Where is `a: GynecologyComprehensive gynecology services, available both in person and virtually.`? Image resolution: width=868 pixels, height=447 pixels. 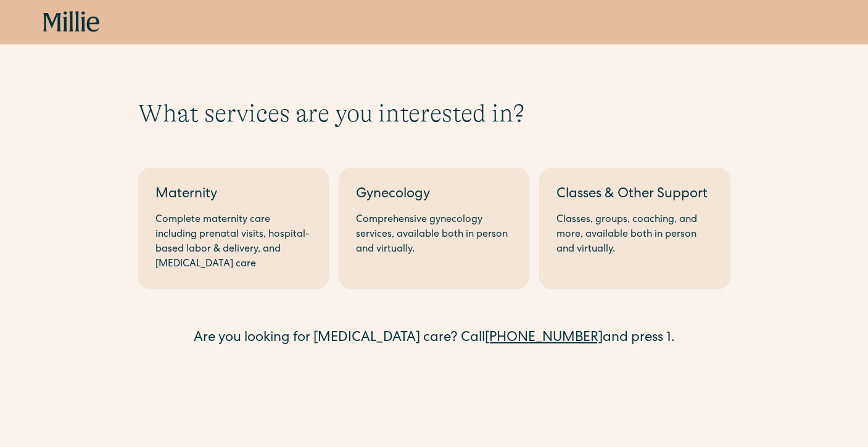 a: GynecologyComprehensive gynecology services, available both in person and virtually. is located at coordinates (434, 228).